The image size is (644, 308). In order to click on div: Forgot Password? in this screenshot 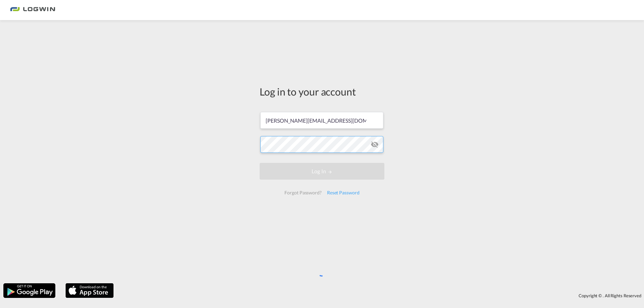, I will do `click(303, 193)`.